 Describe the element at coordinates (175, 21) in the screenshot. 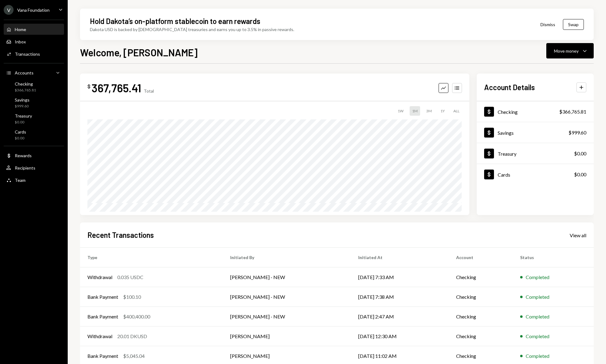

I see `div: Hold Dakota’s on-platform stablecoin to earn rewards` at that location.